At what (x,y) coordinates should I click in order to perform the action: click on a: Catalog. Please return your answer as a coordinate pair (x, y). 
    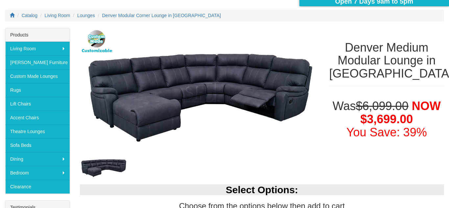
    Looking at the image, I should click on (30, 15).